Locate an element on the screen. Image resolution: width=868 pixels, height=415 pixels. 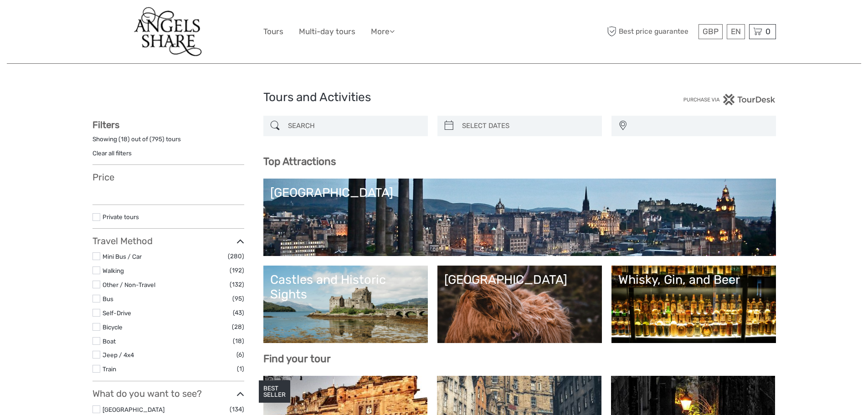
div: Whisky, Gin, and Beer is located at coordinates (694, 280).